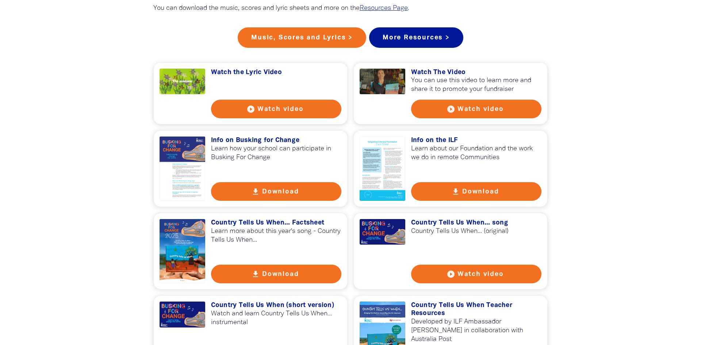 The height and width of the screenshot is (345, 701). What do you see at coordinates (384, 8) in the screenshot?
I see `a: Resources Page` at bounding box center [384, 8].